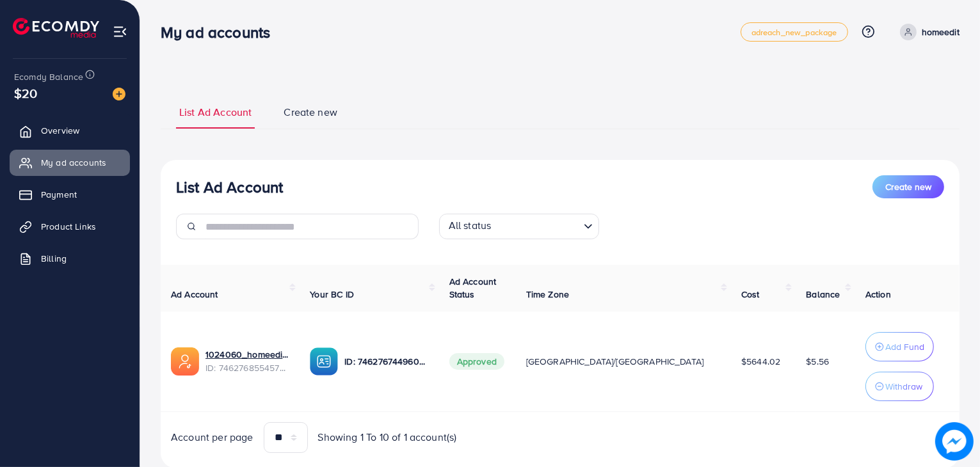 Image resolution: width=980 pixels, height=467 pixels. I want to click on span: Approved, so click(477, 361).